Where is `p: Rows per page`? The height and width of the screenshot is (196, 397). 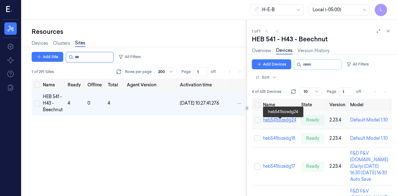 p: Rows per page is located at coordinates (139, 72).